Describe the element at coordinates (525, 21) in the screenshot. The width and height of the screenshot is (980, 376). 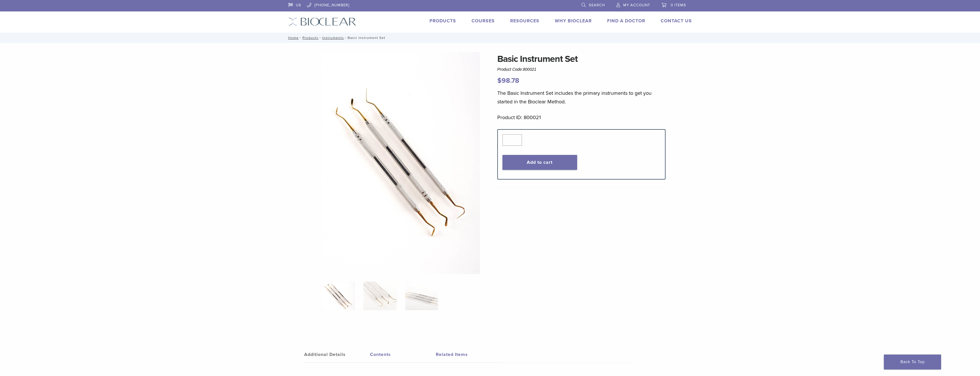
I see `a: Resources` at that location.